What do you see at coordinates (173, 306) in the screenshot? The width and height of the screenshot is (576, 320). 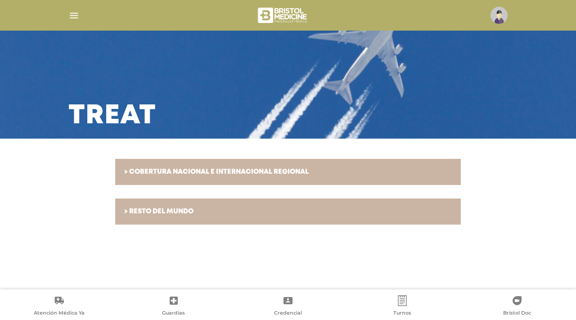 I see `a: Guardias` at bounding box center [173, 306].